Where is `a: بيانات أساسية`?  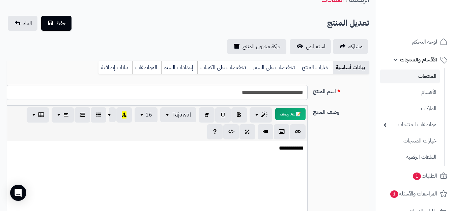
a: بيانات أساسية is located at coordinates (351, 67).